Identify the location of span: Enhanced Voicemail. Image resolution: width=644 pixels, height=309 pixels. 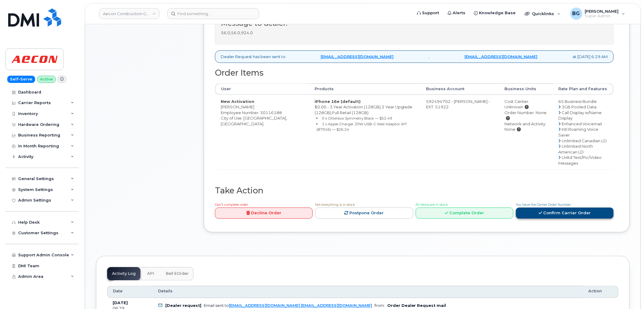
(582, 124).